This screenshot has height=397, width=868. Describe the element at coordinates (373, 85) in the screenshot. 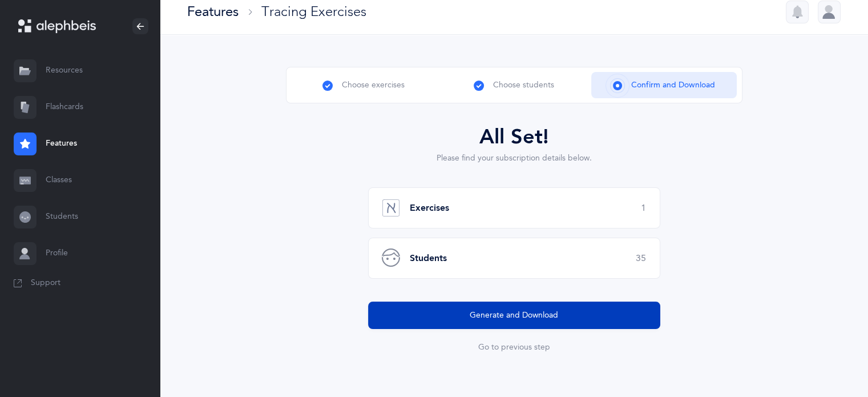

I see `span: Choose exercises` at that location.